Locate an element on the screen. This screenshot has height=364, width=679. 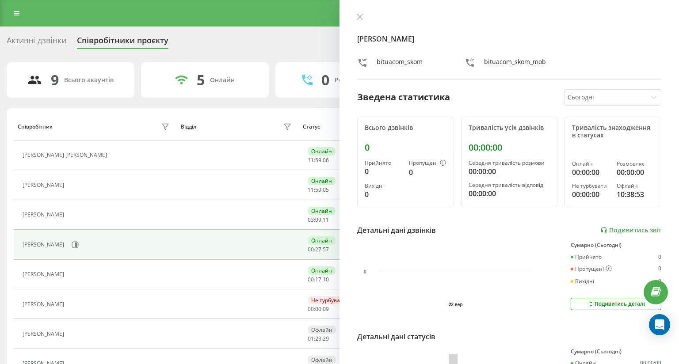
div: bituacom_skom_mob is located at coordinates (515, 64).